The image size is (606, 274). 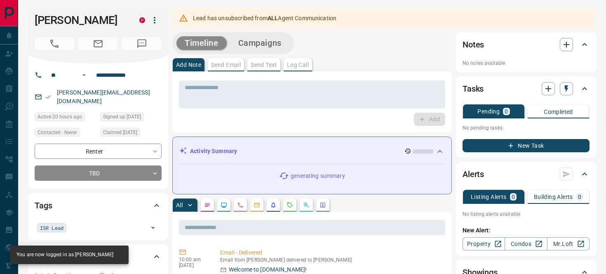 What do you see at coordinates (306, 205) in the screenshot?
I see `svg: Opportunities` at bounding box center [306, 205].